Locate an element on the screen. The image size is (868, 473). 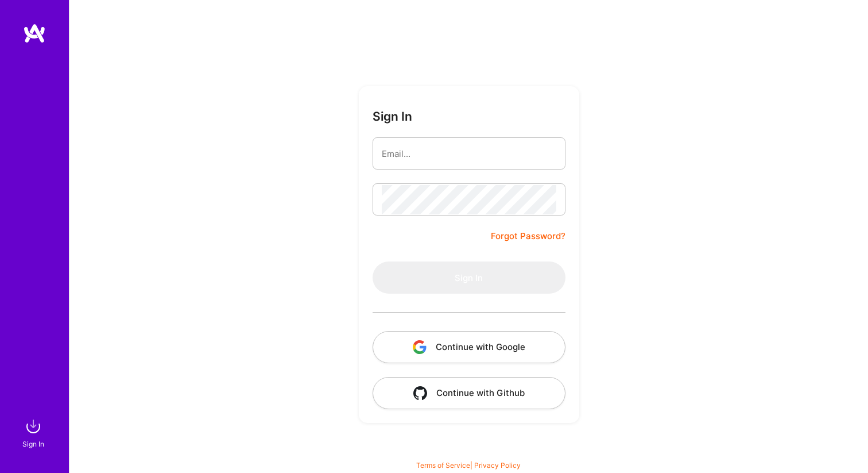
a: Terms of Service is located at coordinates (443, 465).